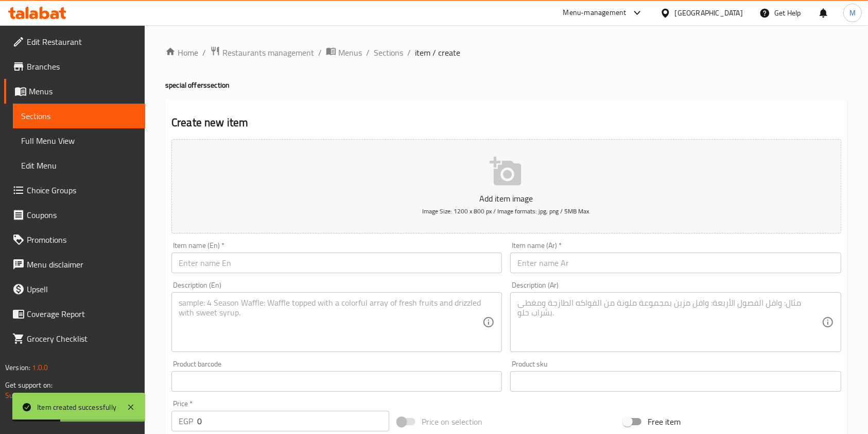 The width and height of the screenshot is (868, 434). Describe the element at coordinates (82, 314) in the screenshot. I see `span: Coverage Report` at that location.